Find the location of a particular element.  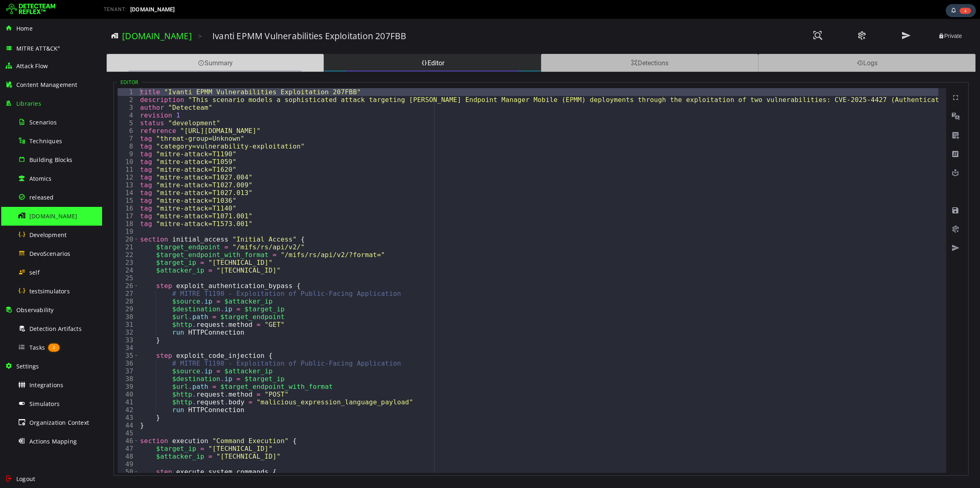

div: Logs is located at coordinates (764, 44).